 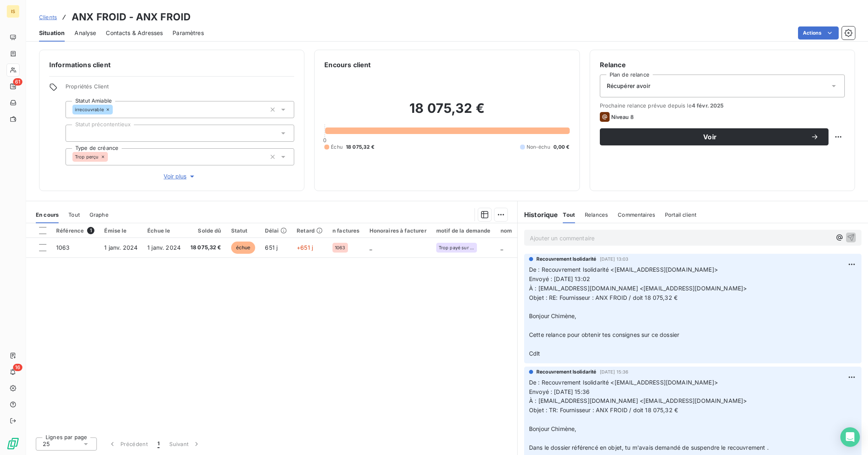 What do you see at coordinates (99, 215) in the screenshot?
I see `span: Graphe` at bounding box center [99, 215].